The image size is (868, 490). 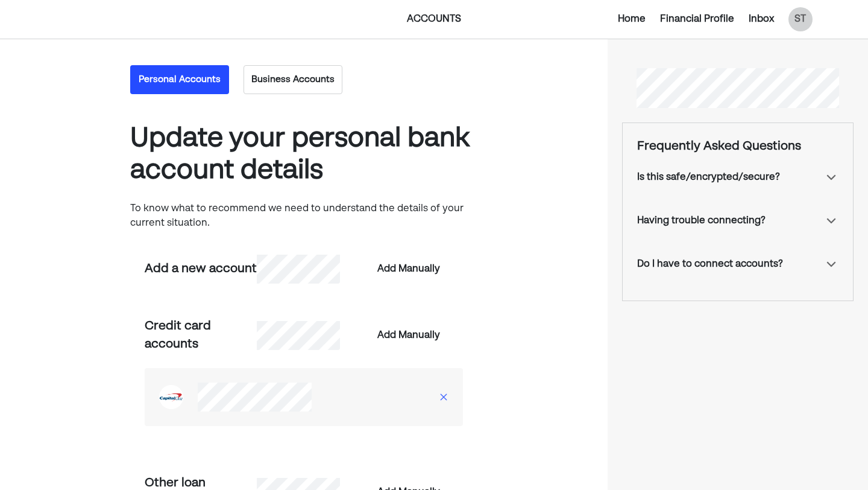 What do you see at coordinates (710, 264) in the screenshot?
I see `div: Do I have to connect accounts?` at bounding box center [710, 264].